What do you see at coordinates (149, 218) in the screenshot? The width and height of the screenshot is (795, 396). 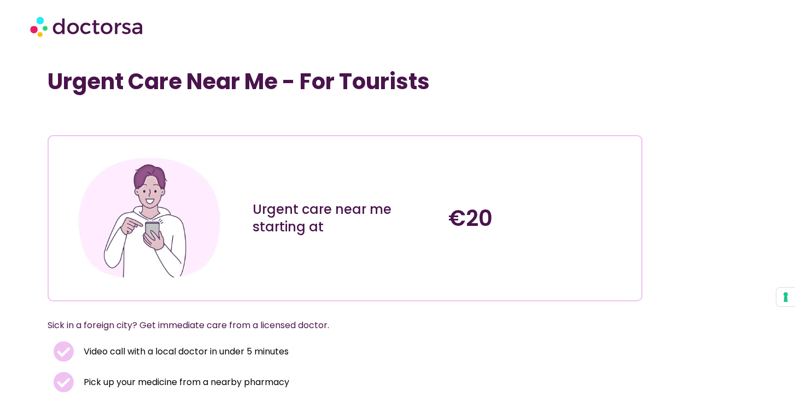 I see `img: Illustration depicting a young adult in a casual outfit, engaged with their smartphone. They are ...` at bounding box center [149, 218].